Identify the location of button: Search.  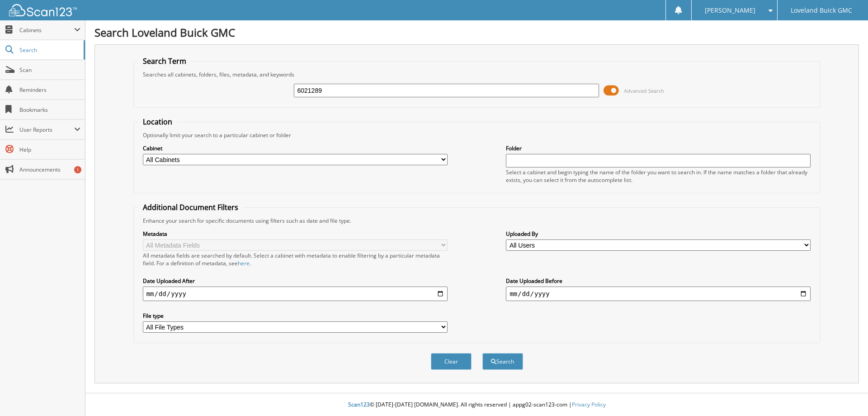
(503, 361).